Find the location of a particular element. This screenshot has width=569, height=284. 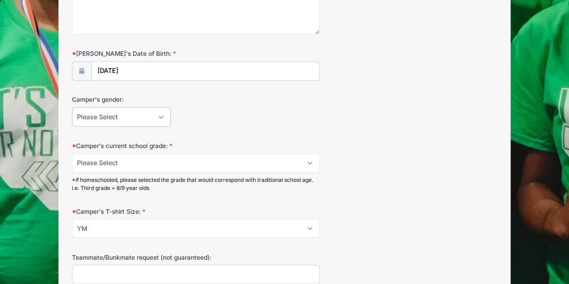

label: Camper's T-shirt Size: is located at coordinates (143, 211).